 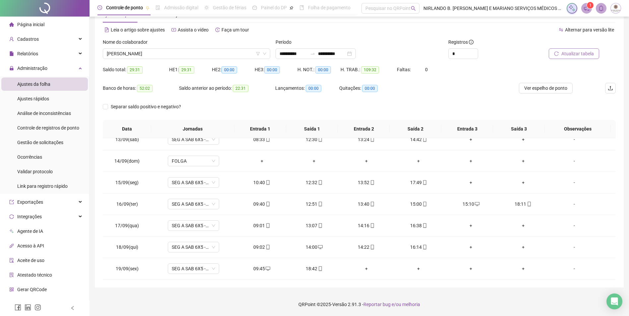 What do you see at coordinates (127, 247) in the screenshot?
I see `span: 18/09(qui)` at bounding box center [127, 247].